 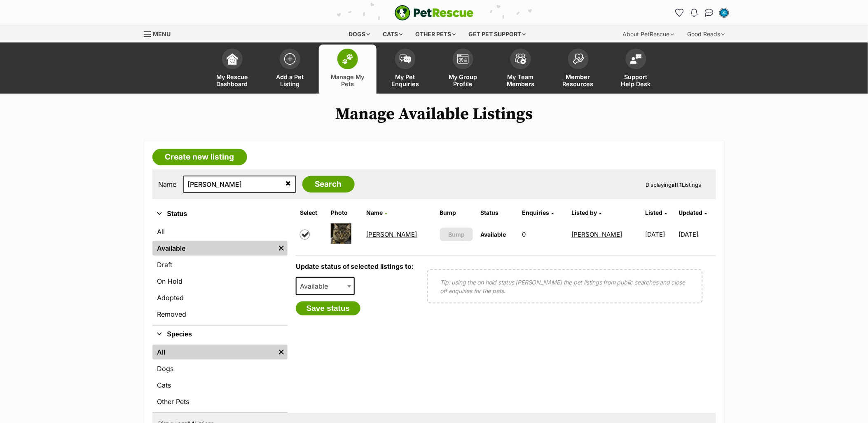 What do you see at coordinates (328, 184) in the screenshot?
I see `input: Search` at bounding box center [328, 184].